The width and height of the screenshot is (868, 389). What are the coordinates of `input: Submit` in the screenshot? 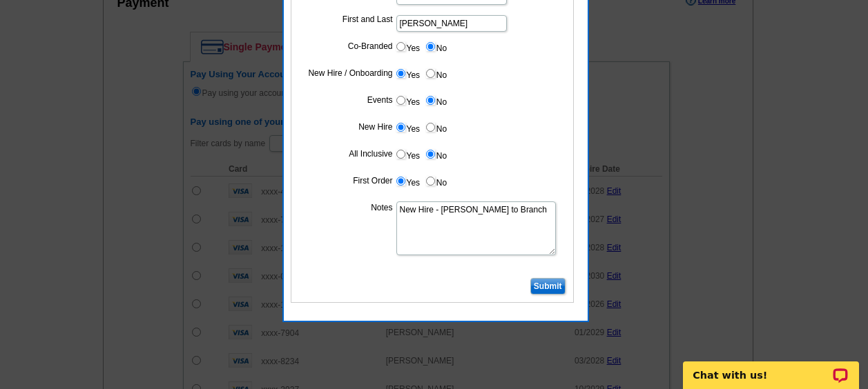 It's located at (547, 286).